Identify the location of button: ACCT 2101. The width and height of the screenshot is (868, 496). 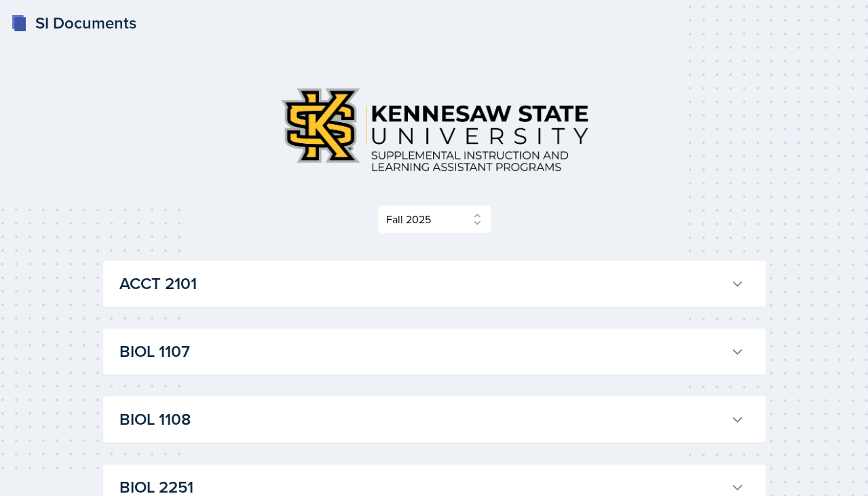
(431, 284).